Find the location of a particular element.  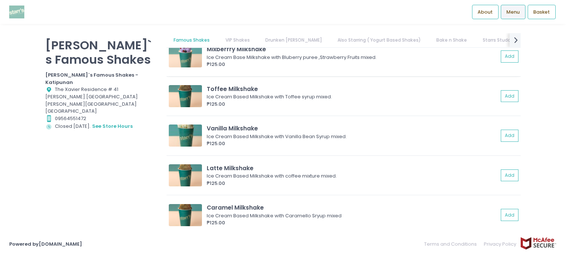

a: About is located at coordinates (486, 12).